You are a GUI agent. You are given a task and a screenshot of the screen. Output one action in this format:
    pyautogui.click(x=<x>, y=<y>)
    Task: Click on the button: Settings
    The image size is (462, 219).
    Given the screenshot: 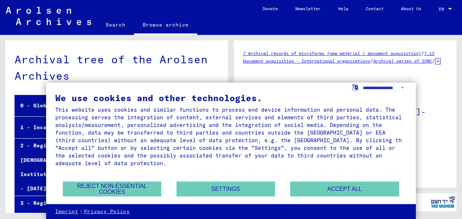 What is the action you would take?
    pyautogui.click(x=225, y=188)
    